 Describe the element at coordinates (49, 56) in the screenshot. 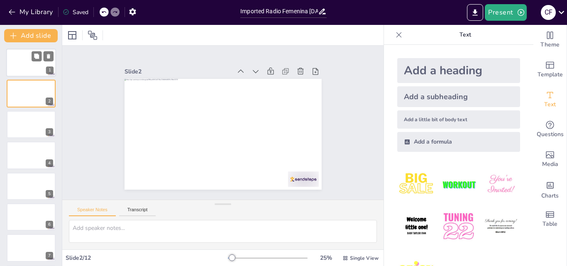

I see `button: Delete Slide` at that location.